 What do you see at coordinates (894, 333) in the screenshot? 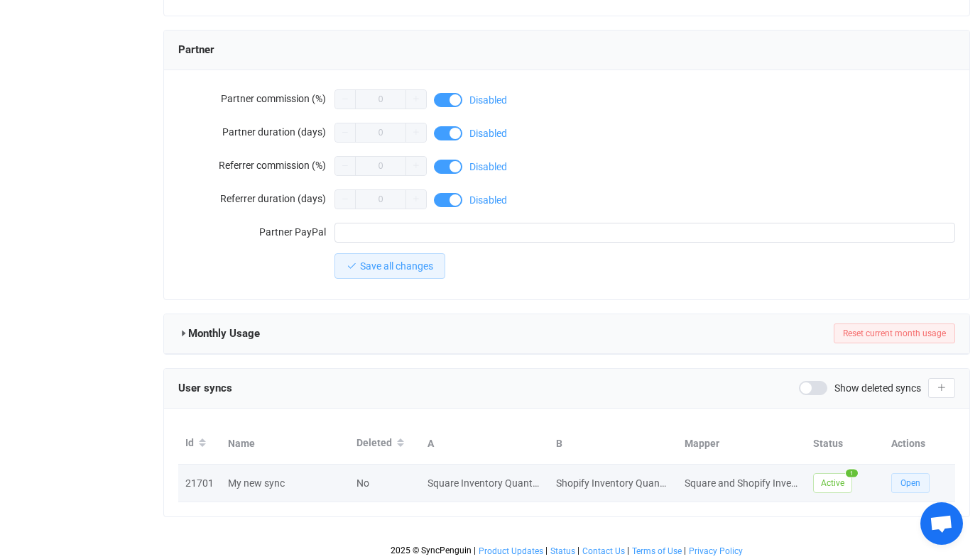
I see `button: Reset current month usage` at bounding box center [894, 333].